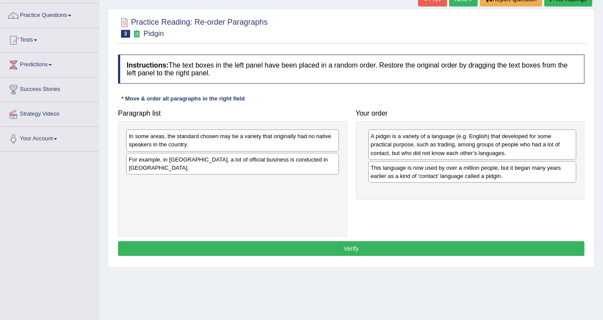 Image resolution: width=603 pixels, height=320 pixels. What do you see at coordinates (233, 140) in the screenshot?
I see `div: In some areas, the standard chosen may be a variety that originally had no native speakers in the...` at bounding box center [233, 140].